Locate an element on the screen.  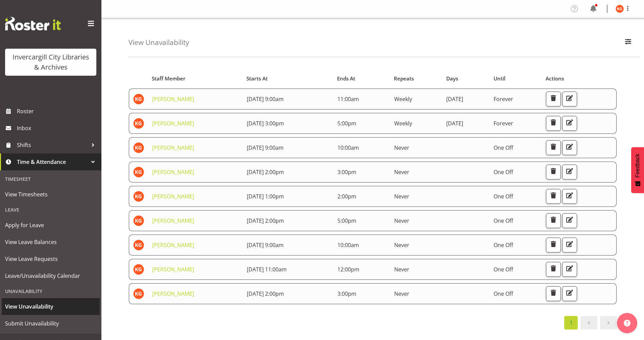
span: Ends At is located at coordinates (346, 78).